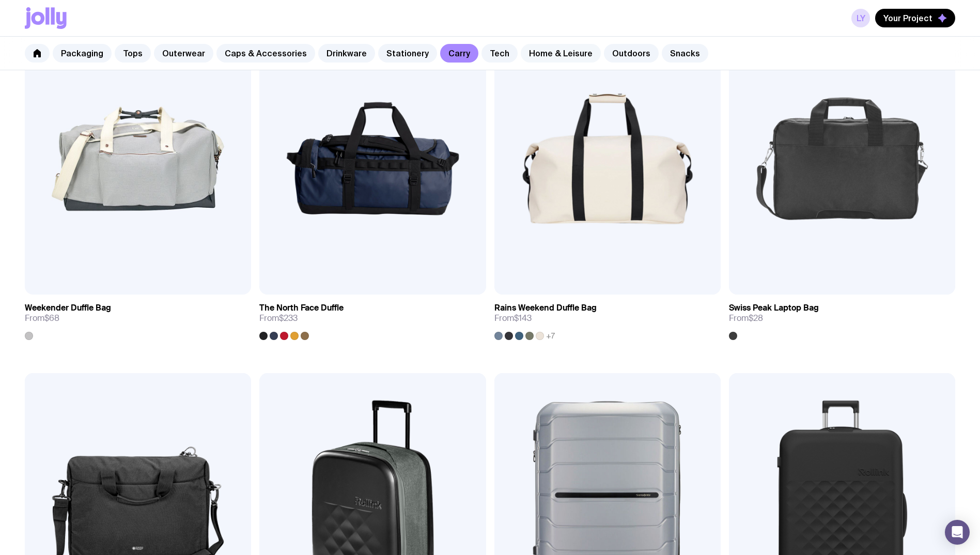  What do you see at coordinates (67, 308) in the screenshot?
I see `h3: Weekender Duffle Bag` at bounding box center [67, 308].